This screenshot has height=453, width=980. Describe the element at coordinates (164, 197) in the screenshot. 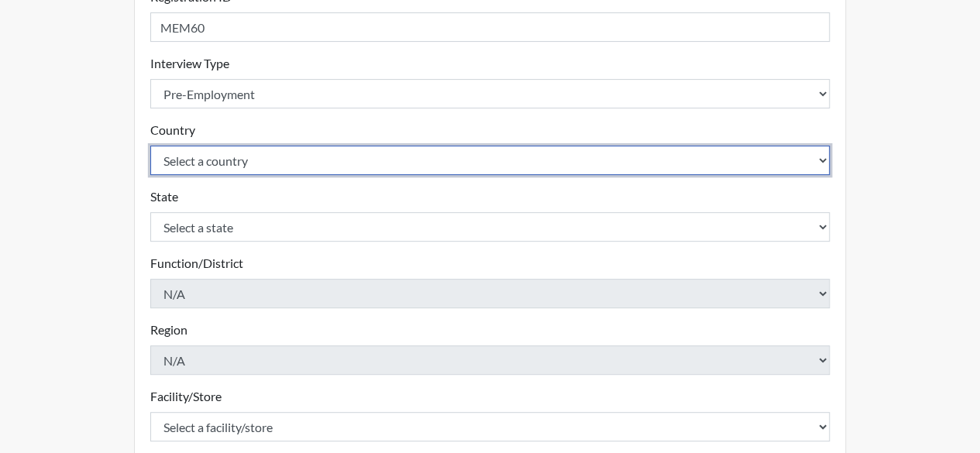

I see `label: State` at that location.